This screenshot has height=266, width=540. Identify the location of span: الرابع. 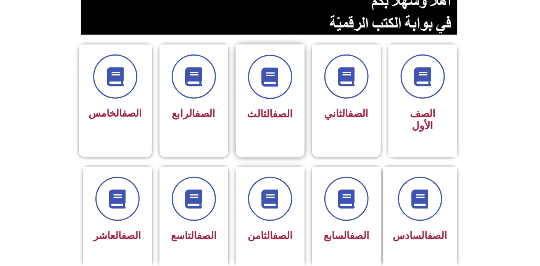
(194, 114).